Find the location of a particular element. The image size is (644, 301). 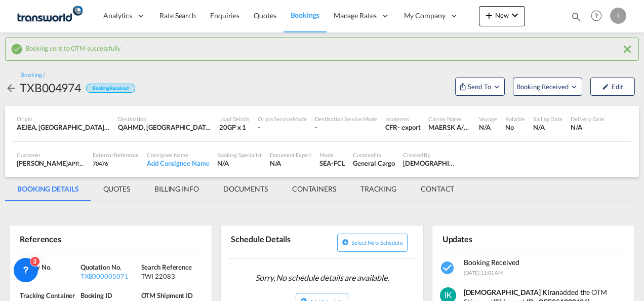

div: Booking Specialist is located at coordinates (239, 154).